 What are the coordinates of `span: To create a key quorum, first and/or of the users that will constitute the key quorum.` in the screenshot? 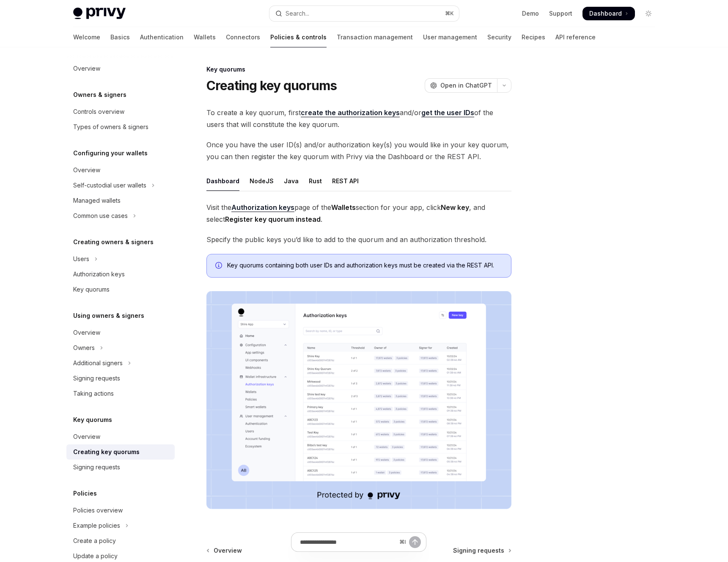 It's located at (359, 118).